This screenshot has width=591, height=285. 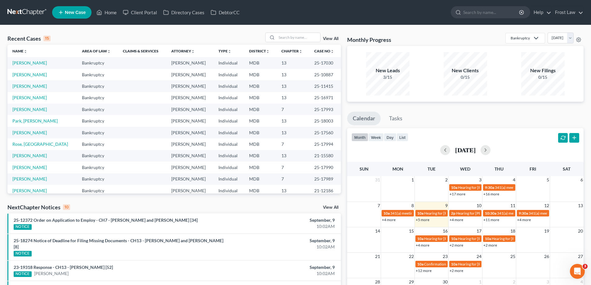 I want to click on div: New Clients, so click(x=466, y=70).